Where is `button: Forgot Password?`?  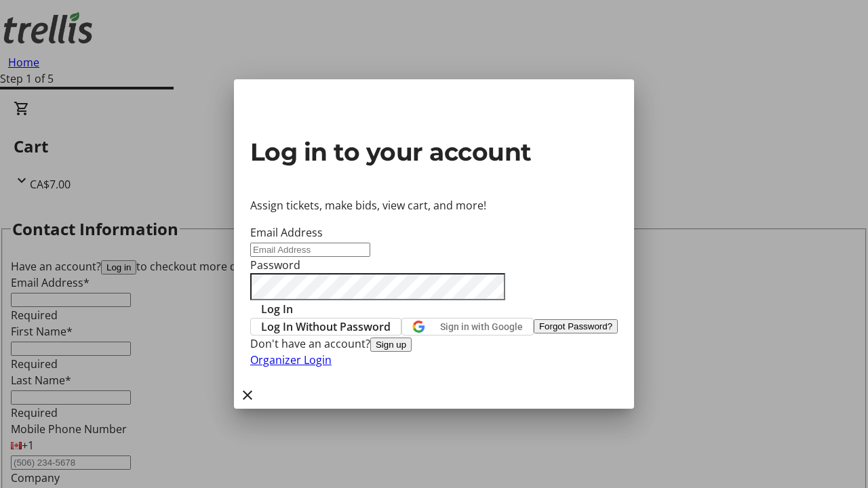 button: Forgot Password? is located at coordinates (576, 326).